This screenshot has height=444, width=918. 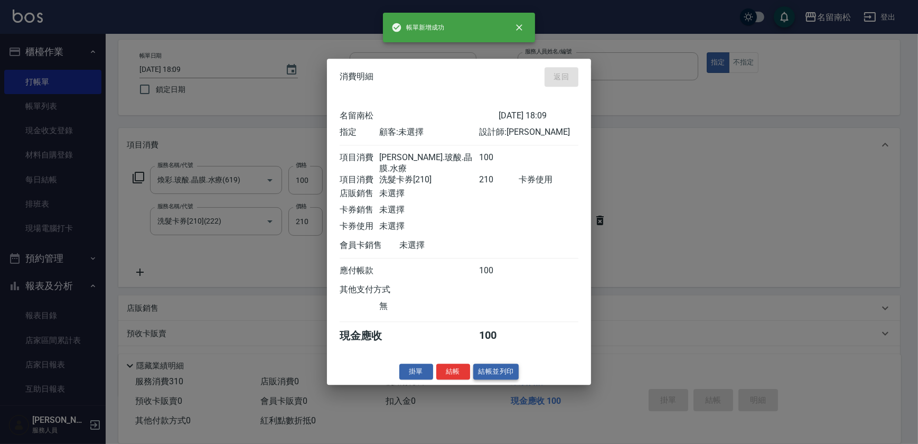 What do you see at coordinates (359, 270) in the screenshot?
I see `div: 應付帳款` at bounding box center [359, 270].